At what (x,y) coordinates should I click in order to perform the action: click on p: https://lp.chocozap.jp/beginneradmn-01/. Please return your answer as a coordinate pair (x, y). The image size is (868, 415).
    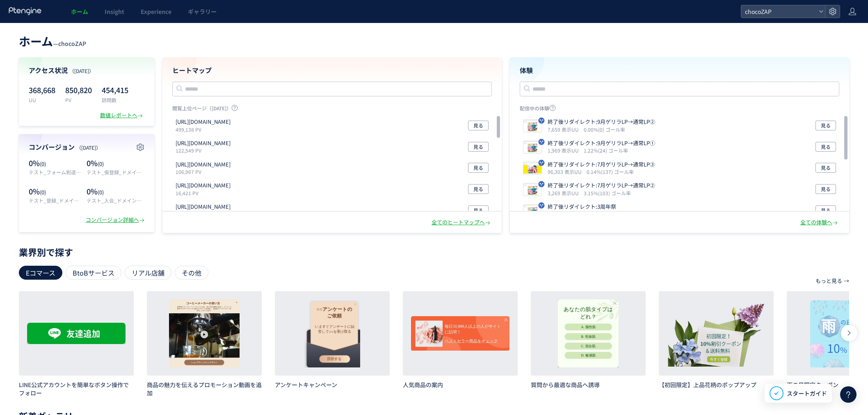
    Looking at the image, I should click on (203, 122).